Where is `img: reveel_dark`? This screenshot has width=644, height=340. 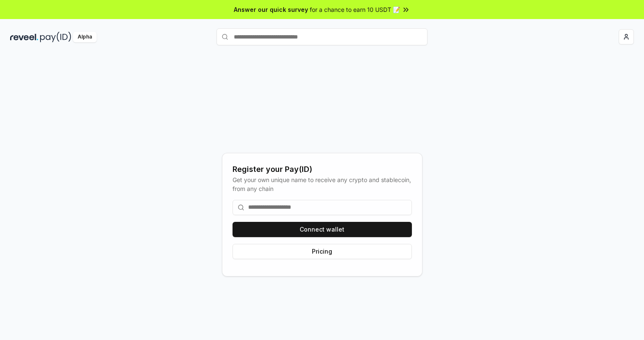
img: reveel_dark is located at coordinates (24, 37).